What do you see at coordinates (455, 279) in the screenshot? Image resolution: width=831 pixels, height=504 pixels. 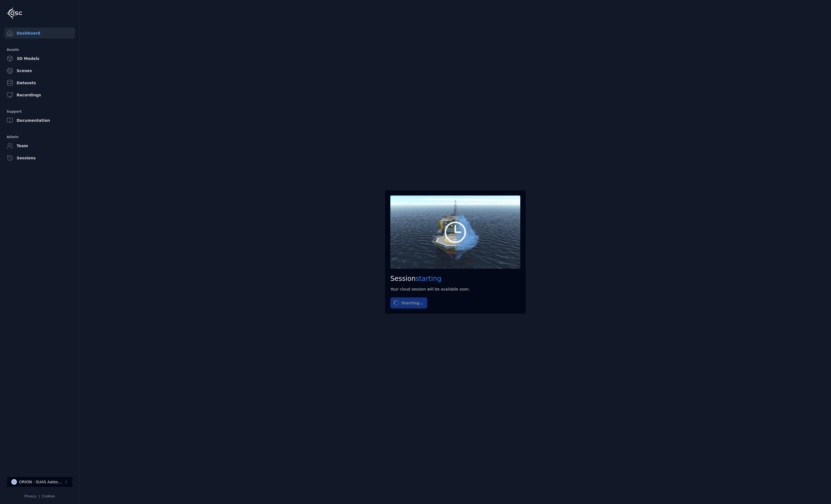 I see `h2: Session` at bounding box center [455, 279].